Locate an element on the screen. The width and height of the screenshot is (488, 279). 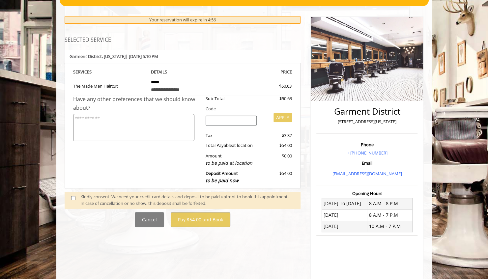
h3: Email is located at coordinates (367, 163).